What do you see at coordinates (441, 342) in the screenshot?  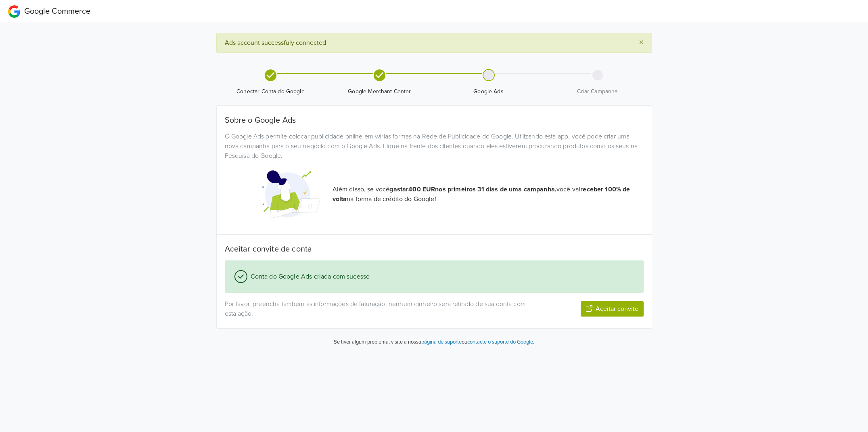 I see `a: página de suporte` at bounding box center [441, 342].